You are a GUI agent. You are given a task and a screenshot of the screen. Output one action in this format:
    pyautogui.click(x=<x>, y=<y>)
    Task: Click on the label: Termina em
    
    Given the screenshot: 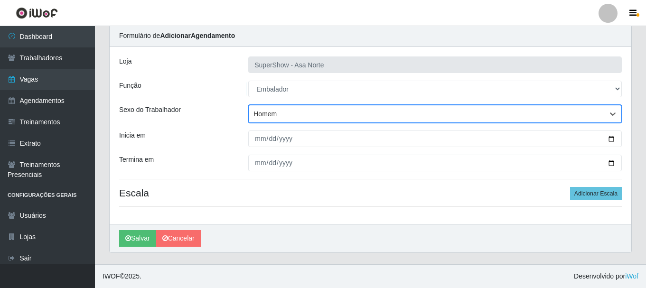 What is the action you would take?
    pyautogui.click(x=136, y=160)
    